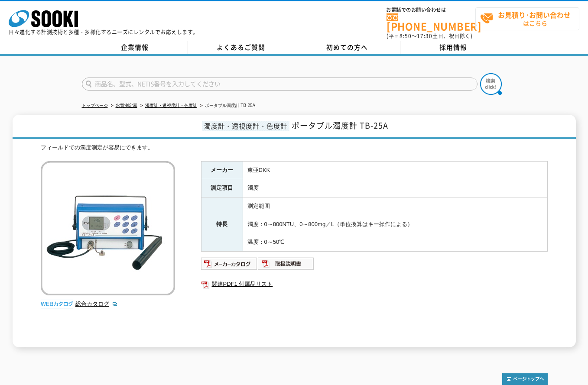 Image resolution: width=588 pixels, height=385 pixels. What do you see at coordinates (229, 264) in the screenshot?
I see `img: メーカーカタログ` at bounding box center [229, 264].